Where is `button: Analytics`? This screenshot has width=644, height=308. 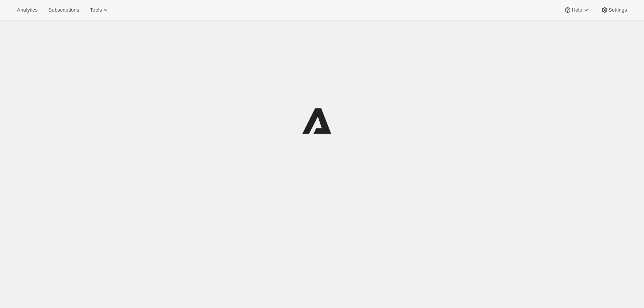
button: Analytics is located at coordinates (27, 10).